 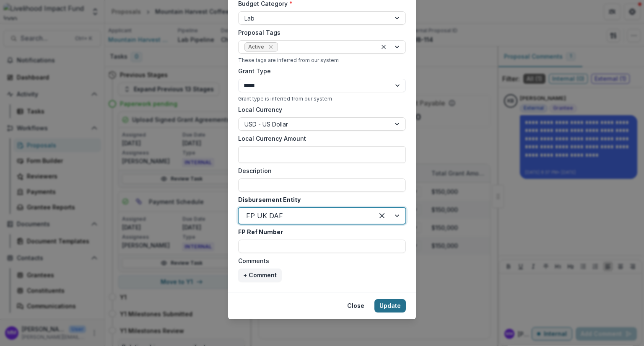 What do you see at coordinates (256, 47) in the screenshot?
I see `span: Active` at bounding box center [256, 47].